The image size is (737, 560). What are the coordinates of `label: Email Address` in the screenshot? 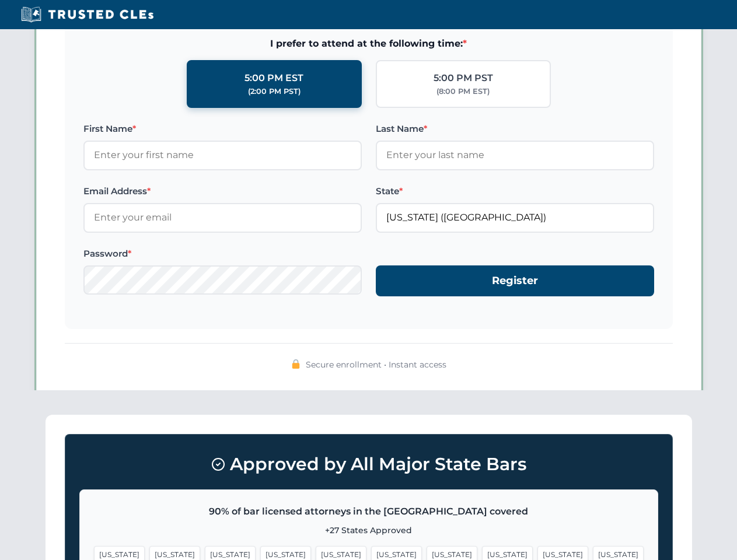 It's located at (222, 191).